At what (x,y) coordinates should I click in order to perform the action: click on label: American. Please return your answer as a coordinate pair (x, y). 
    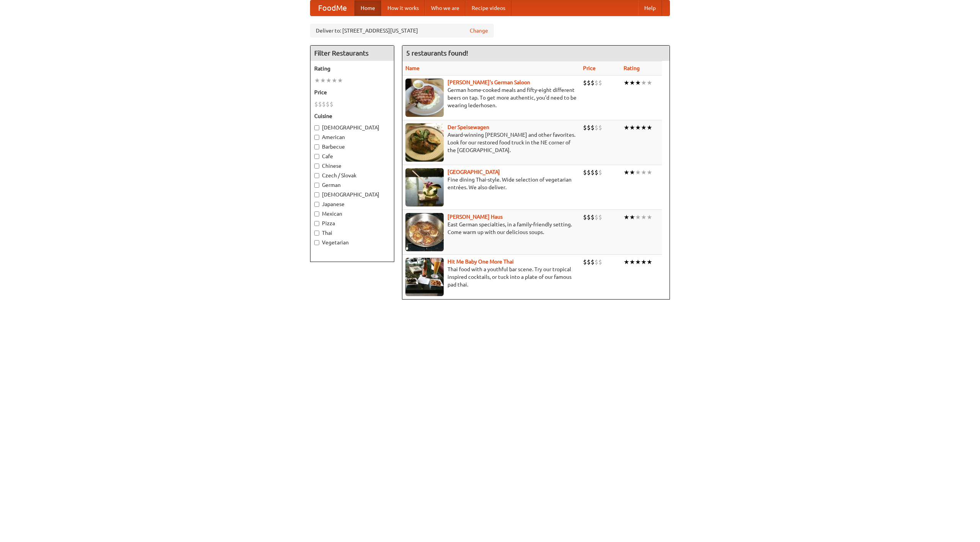
    Looking at the image, I should click on (352, 138).